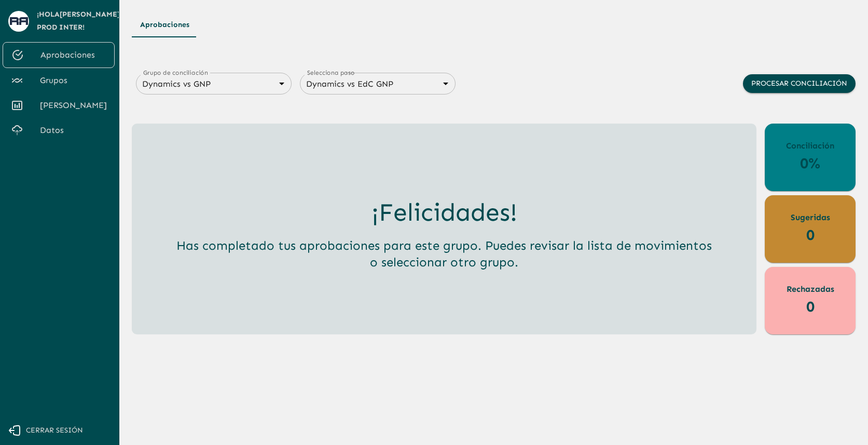 This screenshot has width=868, height=445. What do you see at coordinates (164, 25) in the screenshot?
I see `button: Aprobaciones` at bounding box center [164, 25].